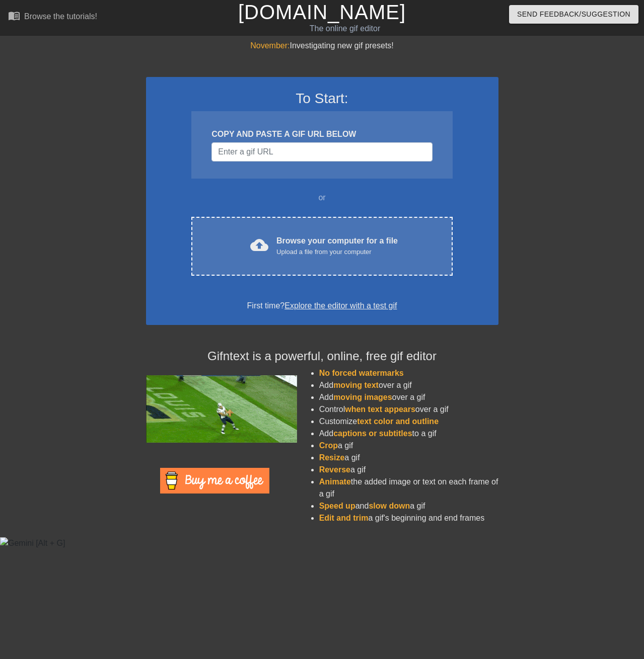 Image resolution: width=644 pixels, height=659 pixels. What do you see at coordinates (373, 433) in the screenshot?
I see `span: captions or subtitles` at bounding box center [373, 433].